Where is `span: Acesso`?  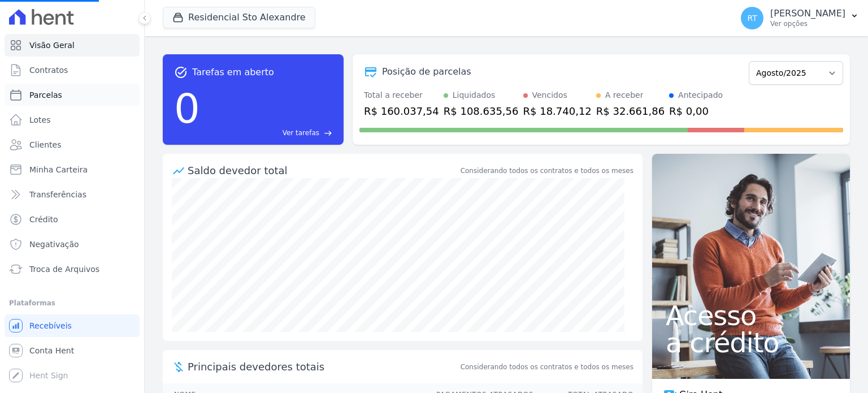
span: Acesso is located at coordinates (751, 315).